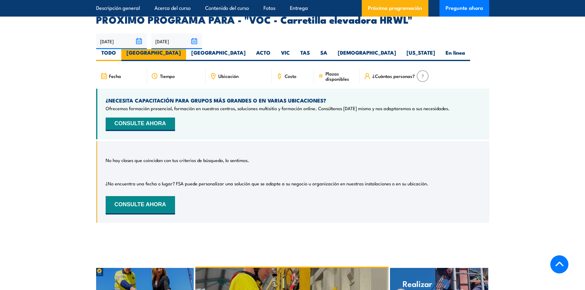 Image resolution: width=585 pixels, height=290 pixels. I want to click on font: Descripción general, so click(118, 7).